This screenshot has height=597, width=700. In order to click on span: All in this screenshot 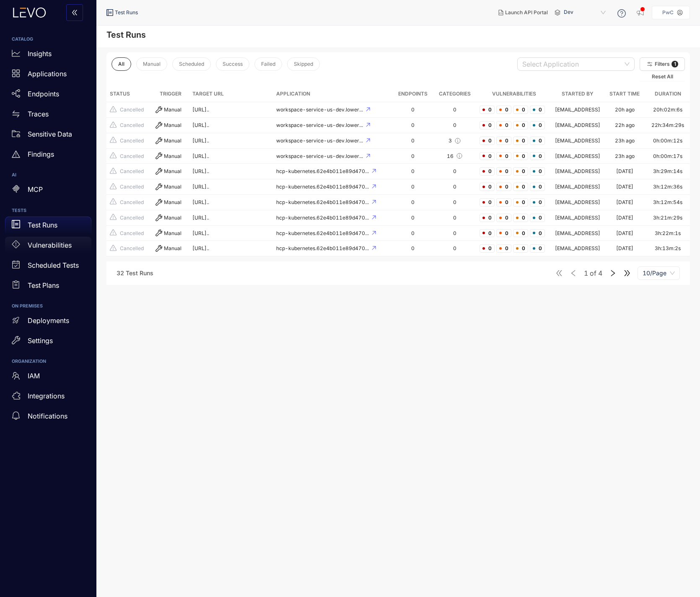, I will do `click(122, 64)`.